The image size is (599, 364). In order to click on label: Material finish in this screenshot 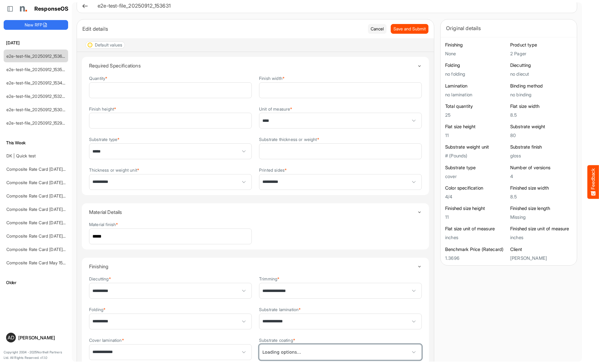, I will do `click(104, 224)`.